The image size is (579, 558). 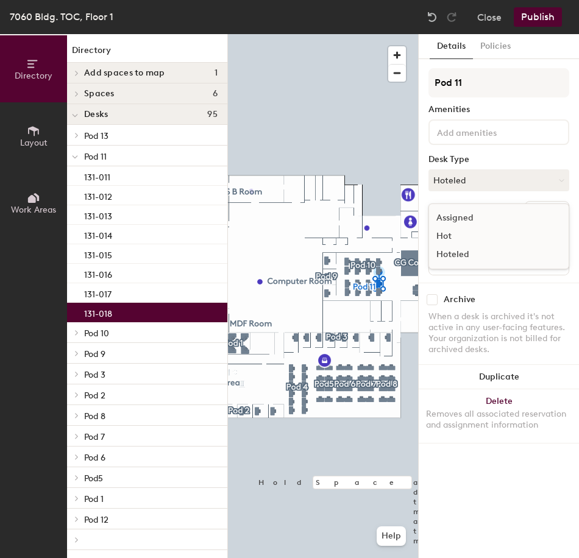 What do you see at coordinates (94, 396) in the screenshot?
I see `span: Pod 2` at bounding box center [94, 396].